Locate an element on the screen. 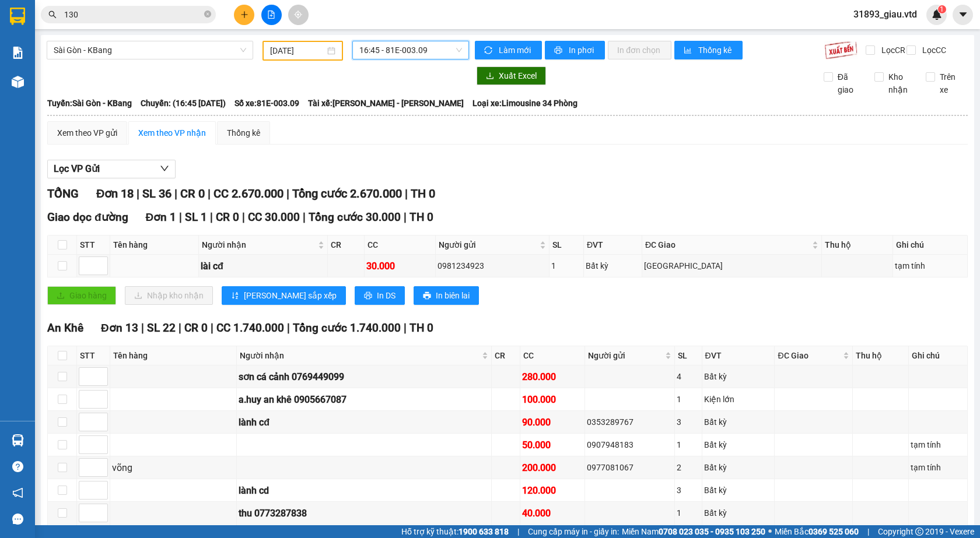  span: Người gửi is located at coordinates (626, 356).